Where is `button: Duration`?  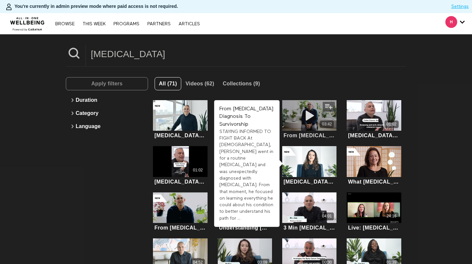
button: Duration is located at coordinates (107, 100).